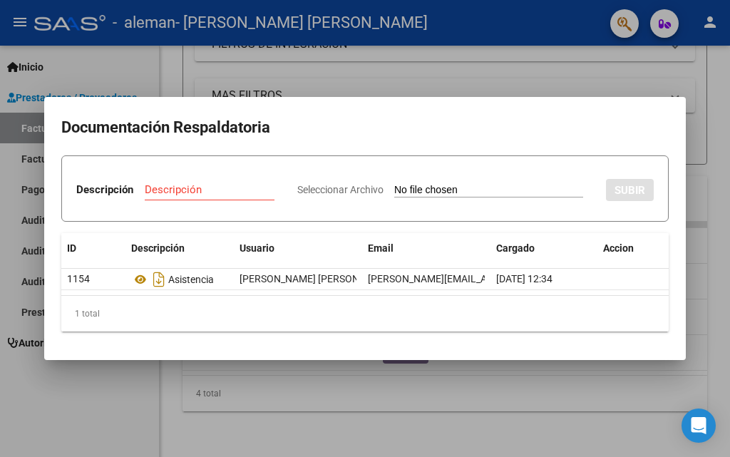 The width and height of the screenshot is (730, 457). Describe the element at coordinates (381, 248) in the screenshot. I see `span: Email` at that location.